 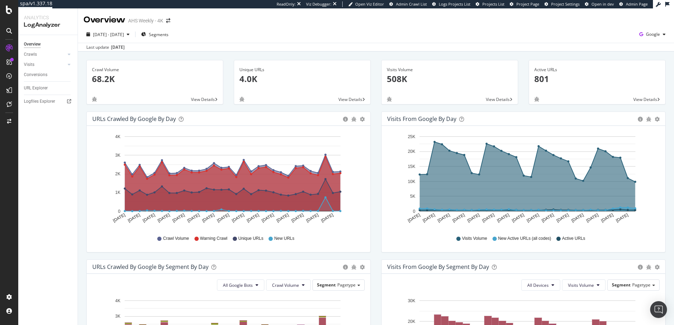 I want to click on div: Open Intercom Messenger, so click(x=658, y=310).